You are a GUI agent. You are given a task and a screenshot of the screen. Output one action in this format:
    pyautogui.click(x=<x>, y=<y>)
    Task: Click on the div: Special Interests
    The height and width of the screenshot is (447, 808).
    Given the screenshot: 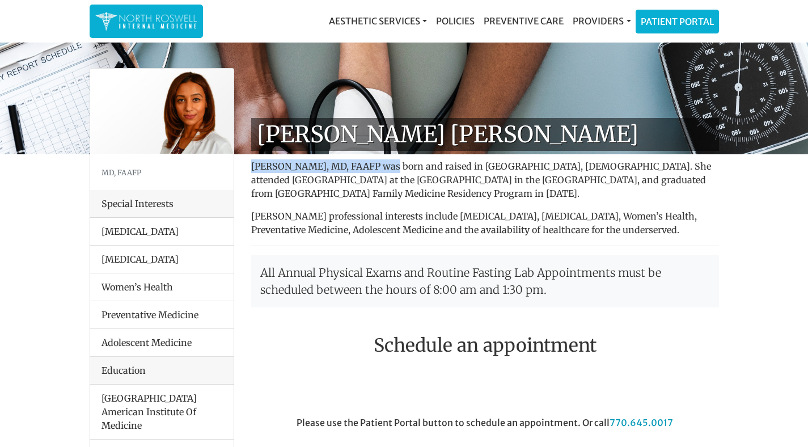 What is the action you would take?
    pyautogui.click(x=162, y=204)
    